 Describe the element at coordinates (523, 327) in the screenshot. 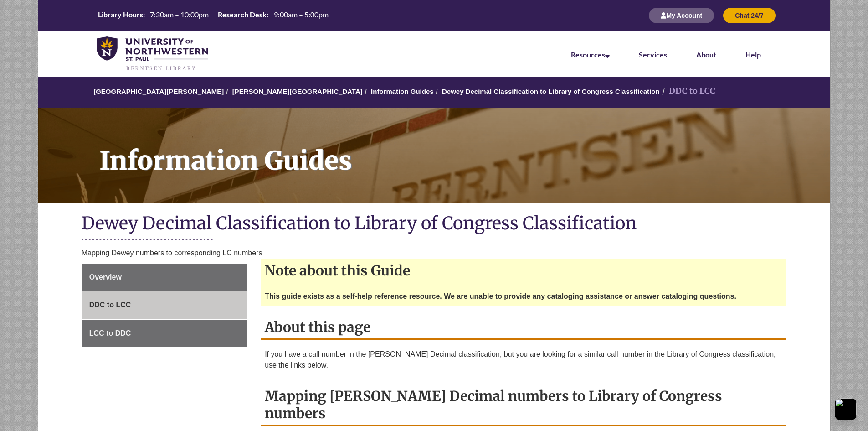

I see `h2: About this page` at that location.